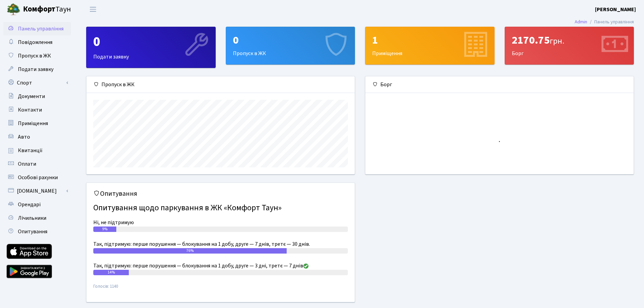 This screenshot has width=644, height=308. What do you see at coordinates (151, 47) in the screenshot?
I see `a: 0Подати заявку` at bounding box center [151, 47].